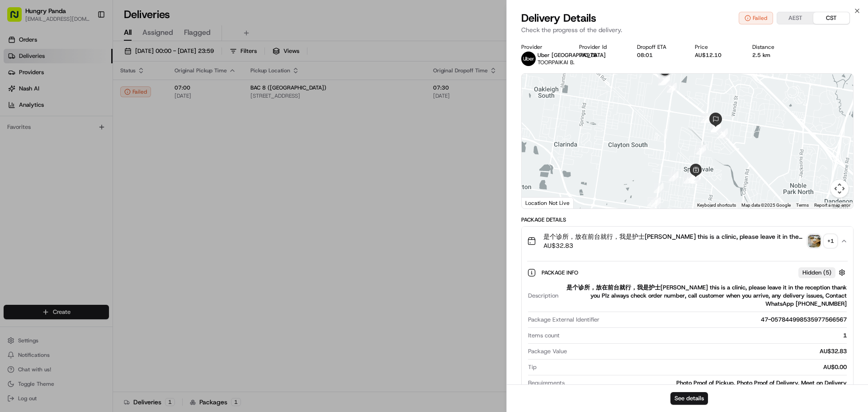 Image resolution: width=868 pixels, height=412 pixels. I want to click on div: Provider, so click(543, 47).